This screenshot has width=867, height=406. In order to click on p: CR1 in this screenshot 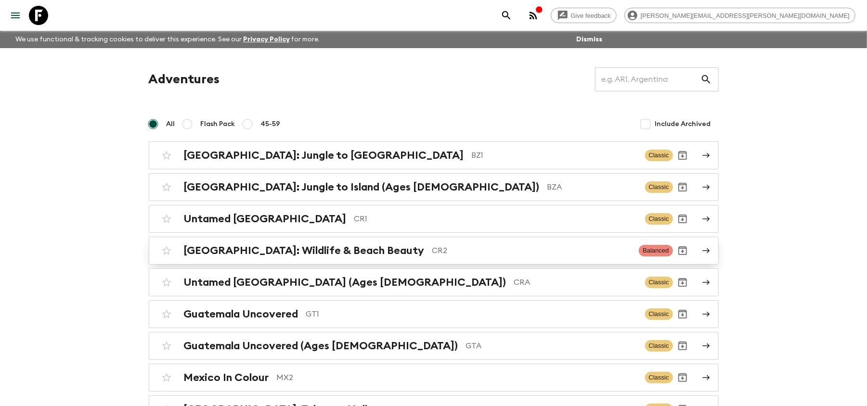, I will do `click(496, 219)`.